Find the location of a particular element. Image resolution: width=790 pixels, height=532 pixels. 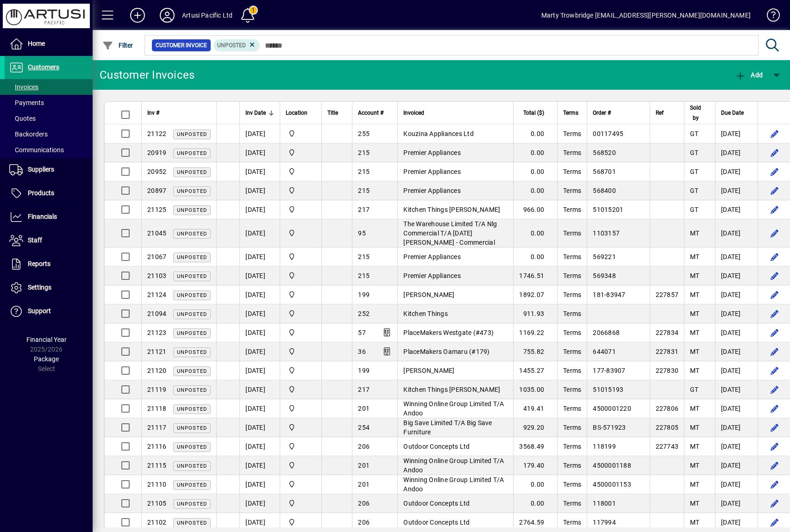

span: 181-83947 is located at coordinates (609, 294).